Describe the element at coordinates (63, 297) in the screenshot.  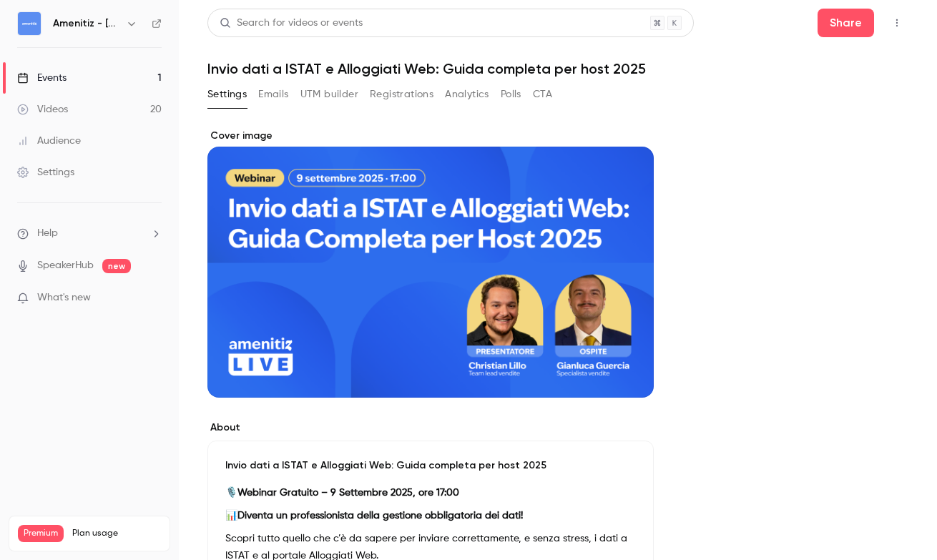
I see `span: What's new` at that location.